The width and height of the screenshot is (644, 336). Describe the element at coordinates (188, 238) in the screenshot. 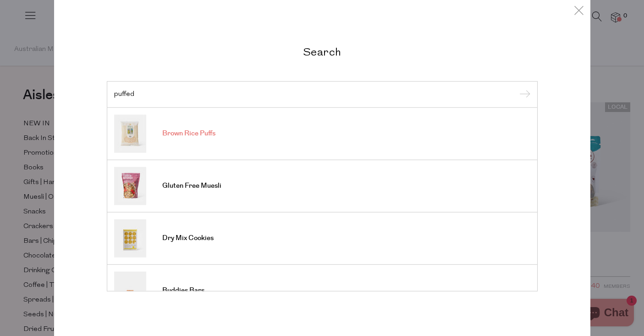

I see `span: Dry Mix Cookies` at that location.